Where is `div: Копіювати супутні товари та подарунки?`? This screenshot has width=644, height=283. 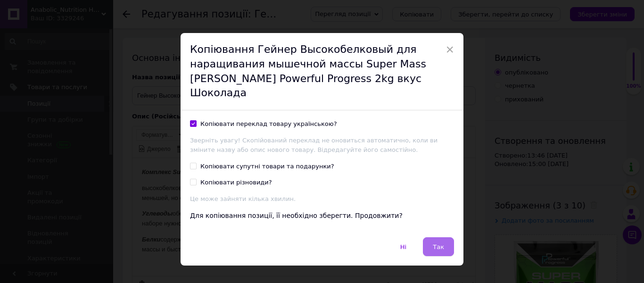
div: Копіювати супутні товари та подарунки? is located at coordinates (267, 167).